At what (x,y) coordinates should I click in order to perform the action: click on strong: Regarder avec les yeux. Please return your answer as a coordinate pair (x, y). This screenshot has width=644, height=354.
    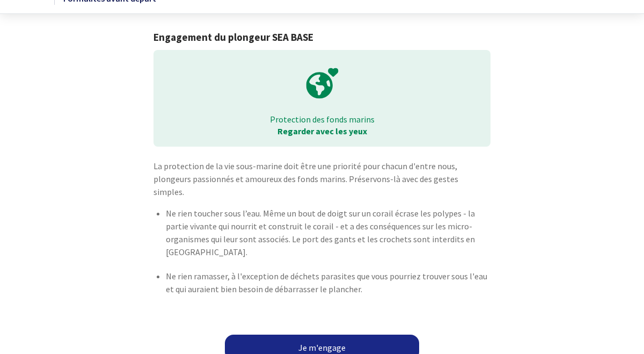
    Looking at the image, I should click on (322, 131).